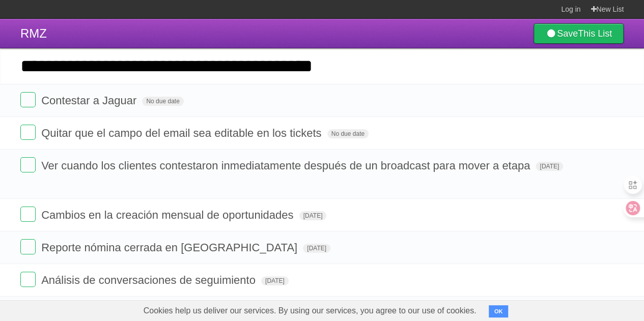 The image size is (644, 321). What do you see at coordinates (150, 280) in the screenshot?
I see `span: Análisis de conversaciones de seguimiento` at bounding box center [150, 280].